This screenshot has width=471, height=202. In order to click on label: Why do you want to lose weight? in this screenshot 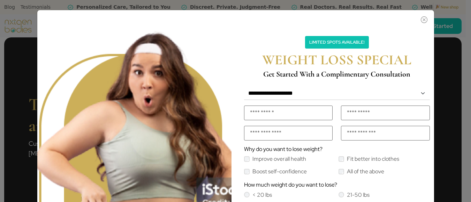, I will do `click(283, 149)`.